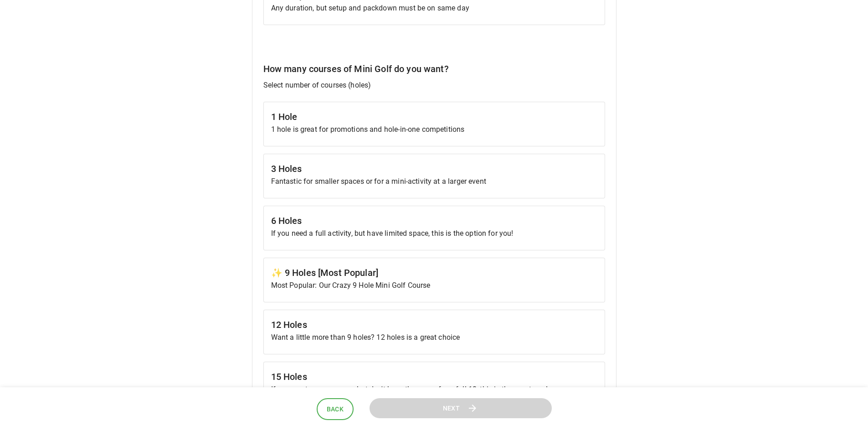 The height and width of the screenshot is (431, 868). Describe the element at coordinates (434, 168) in the screenshot. I see `h6: 3 Holes` at that location.